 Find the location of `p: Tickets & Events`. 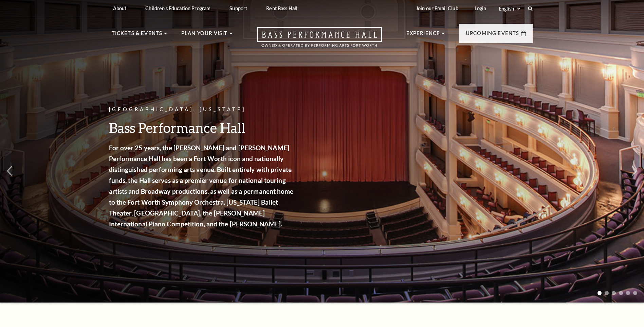

p: Tickets & Events is located at coordinates (137, 36).